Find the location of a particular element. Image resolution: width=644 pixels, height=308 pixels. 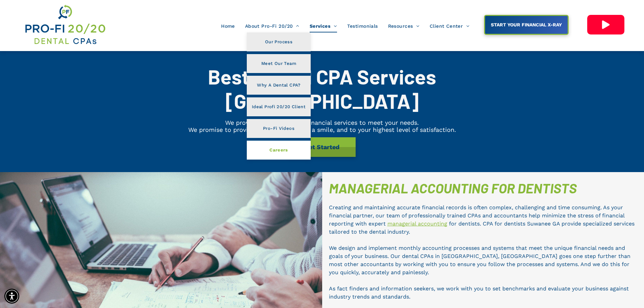

span: Pro-Fi Videos is located at coordinates (278, 128).